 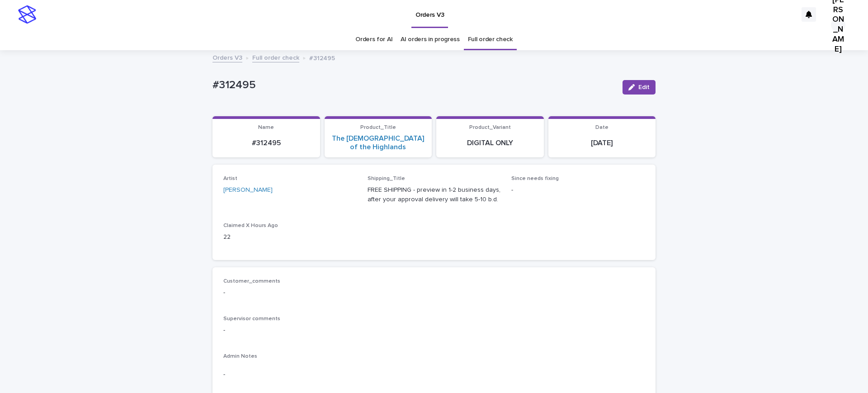 What do you see at coordinates (374, 39) in the screenshot?
I see `a: Orders for AI` at bounding box center [374, 39].